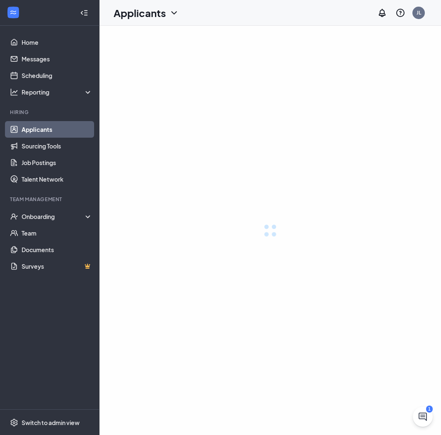 Image resolution: width=441 pixels, height=435 pixels. What do you see at coordinates (57, 233) in the screenshot?
I see `a: Team` at bounding box center [57, 233].